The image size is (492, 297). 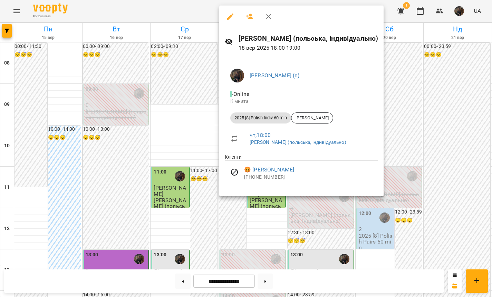 I want to click on p: Кімната, so click(x=302, y=102).